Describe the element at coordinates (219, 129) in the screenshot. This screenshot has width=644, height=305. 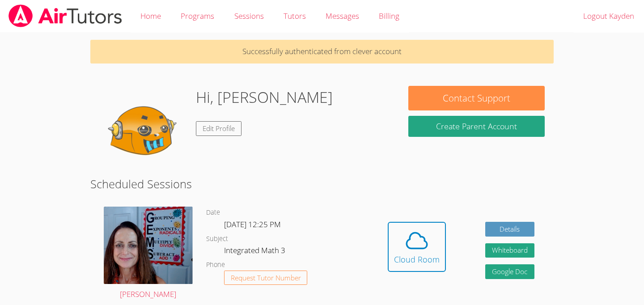
I see `a: Edit Profile` at that location.